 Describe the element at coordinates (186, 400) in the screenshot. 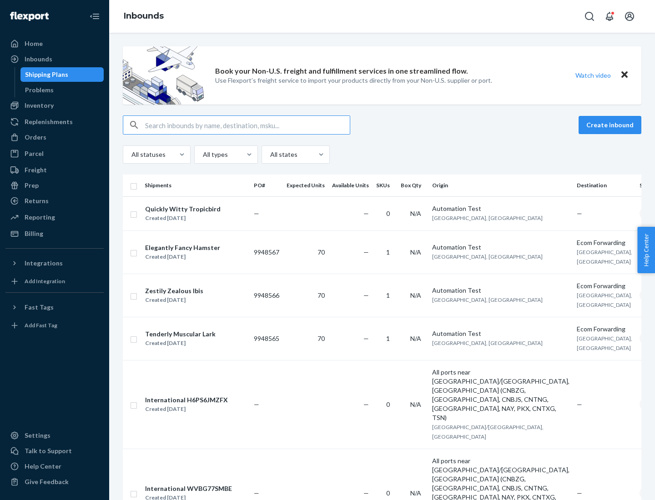

I see `div: International H6PS6JMZFX` at that location.